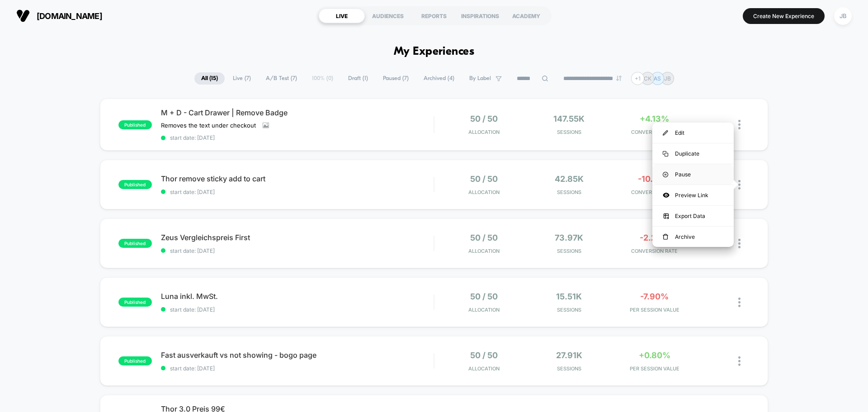 The width and height of the screenshot is (868, 412). Describe the element at coordinates (637, 78) in the screenshot. I see `div: + 1` at that location.